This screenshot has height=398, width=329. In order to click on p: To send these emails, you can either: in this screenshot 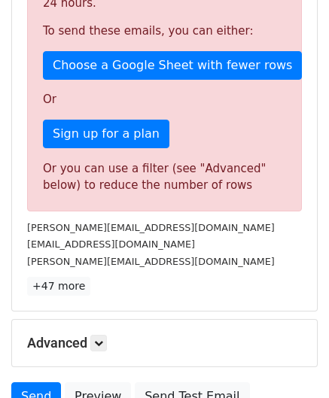, I will do `click(164, 31)`.